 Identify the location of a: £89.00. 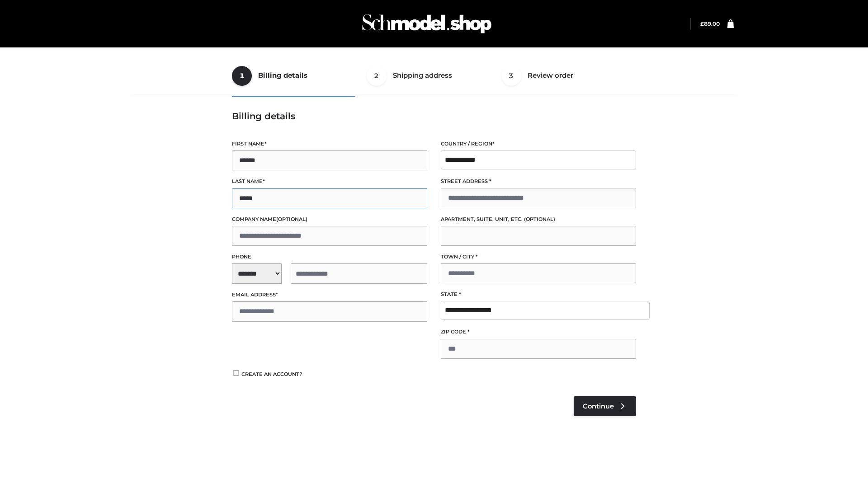
(710, 24).